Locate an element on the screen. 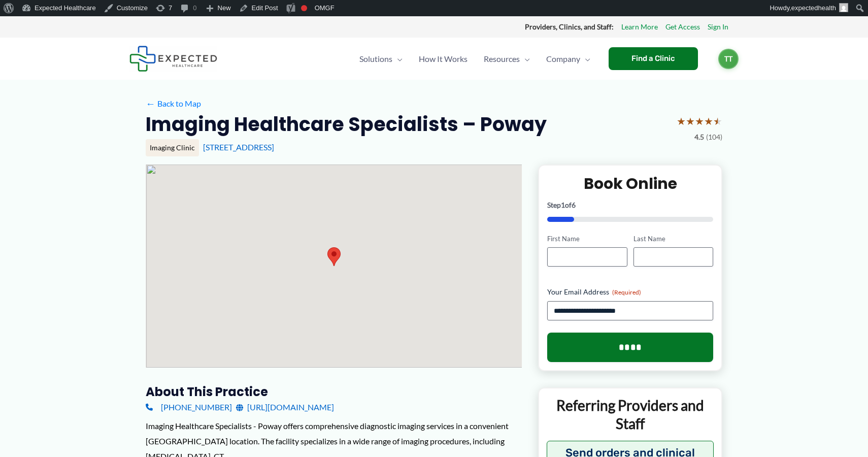 This screenshot has height=457, width=868. span: TT is located at coordinates (729, 59).